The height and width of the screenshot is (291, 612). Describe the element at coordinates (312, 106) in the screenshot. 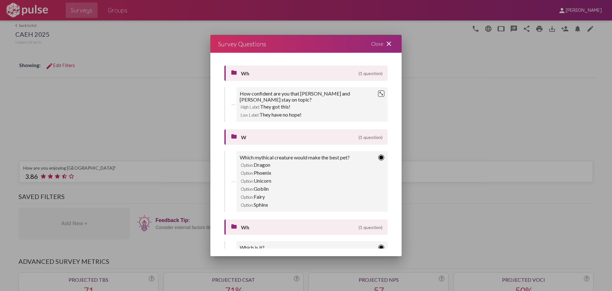

I see `div: They got this!` at that location.